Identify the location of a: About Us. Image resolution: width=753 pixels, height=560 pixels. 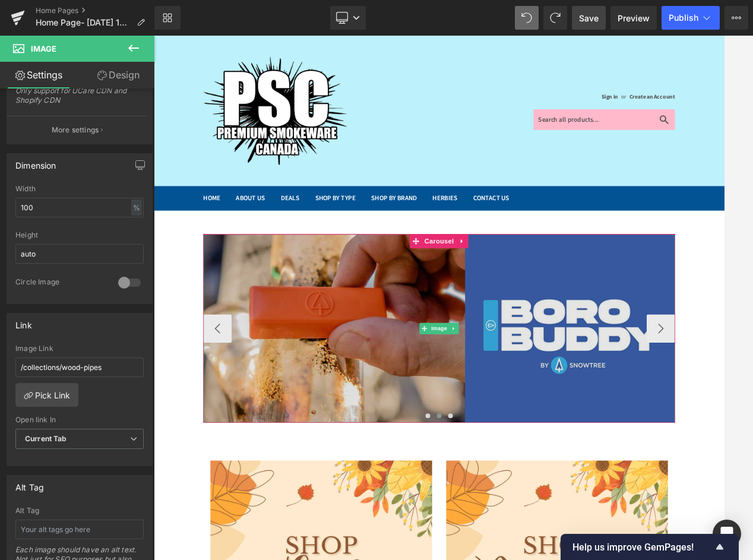
(122, 205).